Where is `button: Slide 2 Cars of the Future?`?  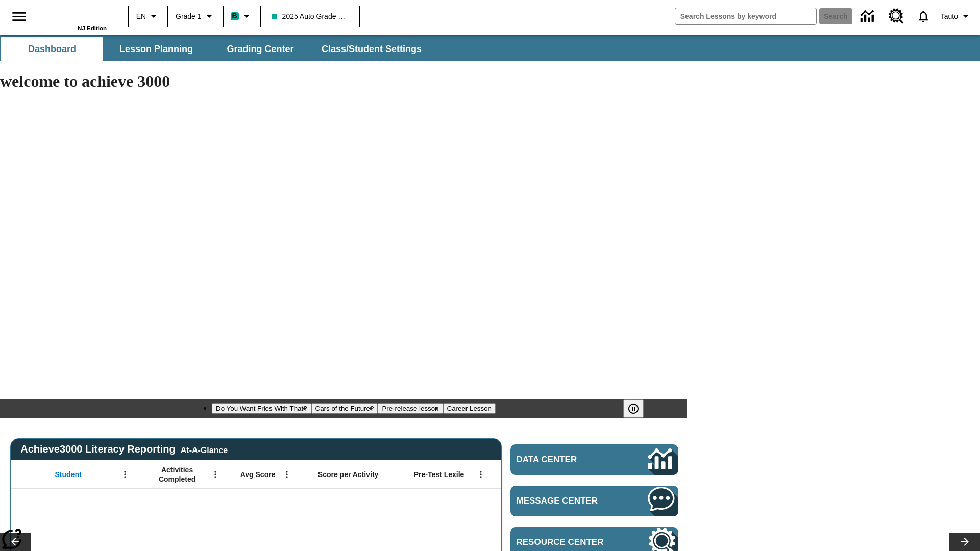 button: Slide 2 Cars of the Future? is located at coordinates (344, 408).